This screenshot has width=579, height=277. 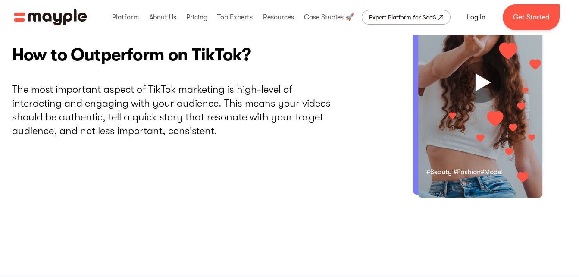 I want to click on div: Chat Widget, so click(x=501, y=227).